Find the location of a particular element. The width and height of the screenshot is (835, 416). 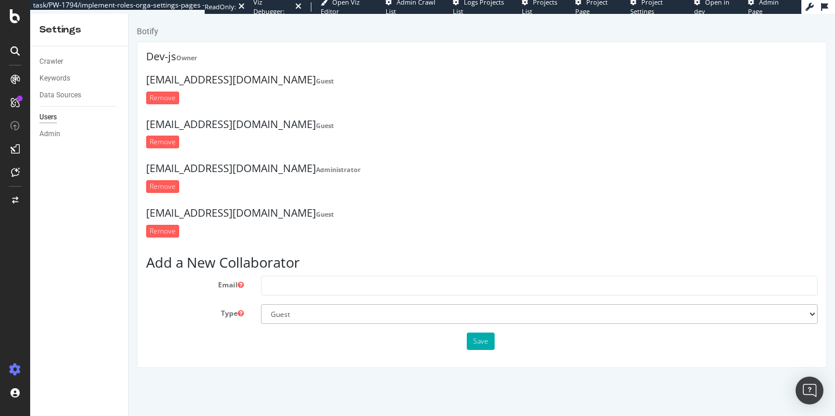

div: Settings is located at coordinates (79, 30).